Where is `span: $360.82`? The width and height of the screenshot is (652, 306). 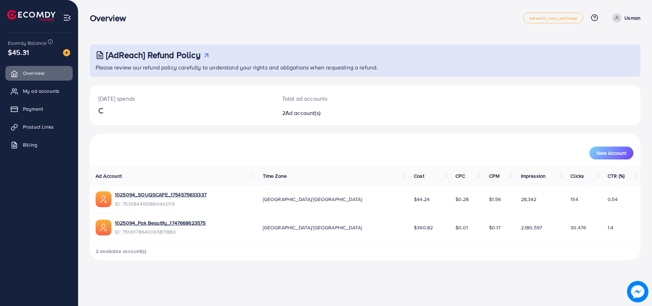
span: $360.82 is located at coordinates (424, 228).